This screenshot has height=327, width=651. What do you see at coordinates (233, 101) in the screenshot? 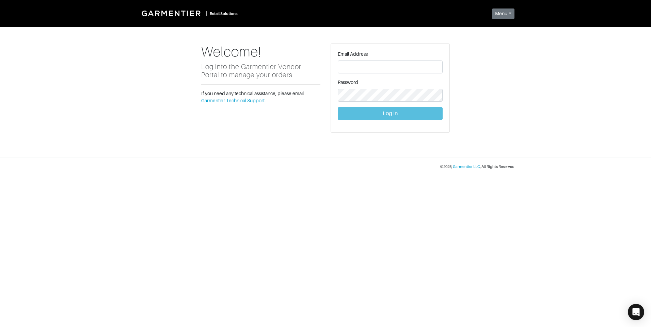
I see `a: Garmentier Technical Support` at bounding box center [233, 101].